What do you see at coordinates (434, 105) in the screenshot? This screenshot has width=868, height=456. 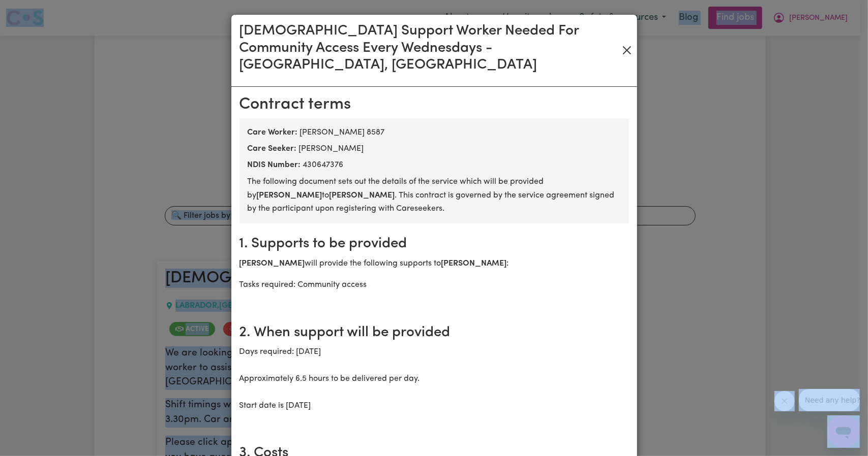 I see `h2: Contract terms` at bounding box center [434, 105].